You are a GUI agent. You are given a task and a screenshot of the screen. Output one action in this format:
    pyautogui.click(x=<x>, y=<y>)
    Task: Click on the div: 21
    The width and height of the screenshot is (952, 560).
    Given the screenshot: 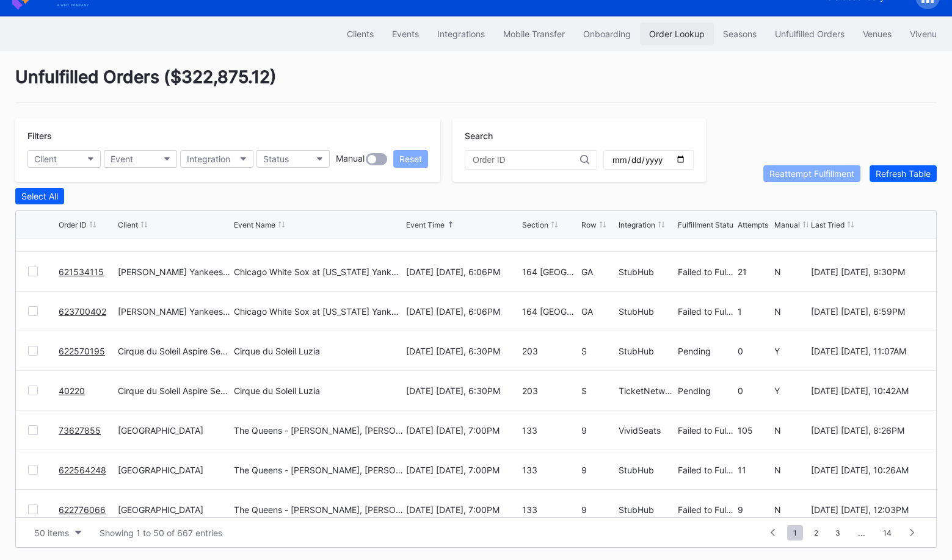 What is the action you would take?
    pyautogui.click(x=753, y=271)
    